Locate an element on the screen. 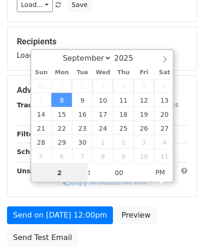 This screenshot has width=204, height=247. span: October 7, 2025 is located at coordinates (82, 156).